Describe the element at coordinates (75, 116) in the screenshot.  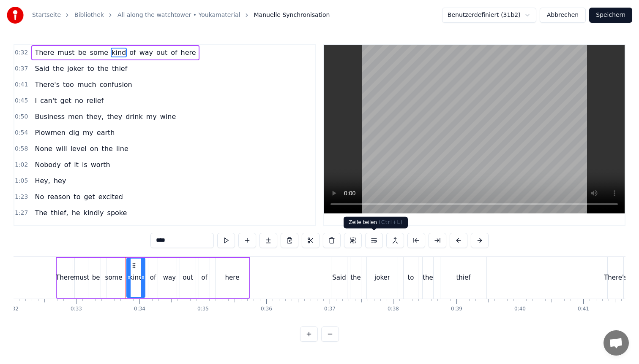
I see `span: men` at that location.